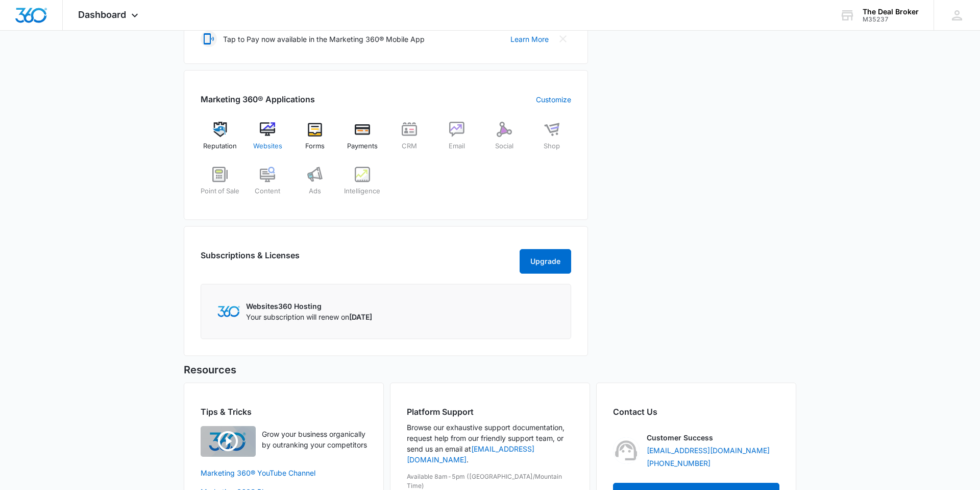 The image size is (980, 490). Describe the element at coordinates (530, 39) in the screenshot. I see `a: Learn More` at that location.